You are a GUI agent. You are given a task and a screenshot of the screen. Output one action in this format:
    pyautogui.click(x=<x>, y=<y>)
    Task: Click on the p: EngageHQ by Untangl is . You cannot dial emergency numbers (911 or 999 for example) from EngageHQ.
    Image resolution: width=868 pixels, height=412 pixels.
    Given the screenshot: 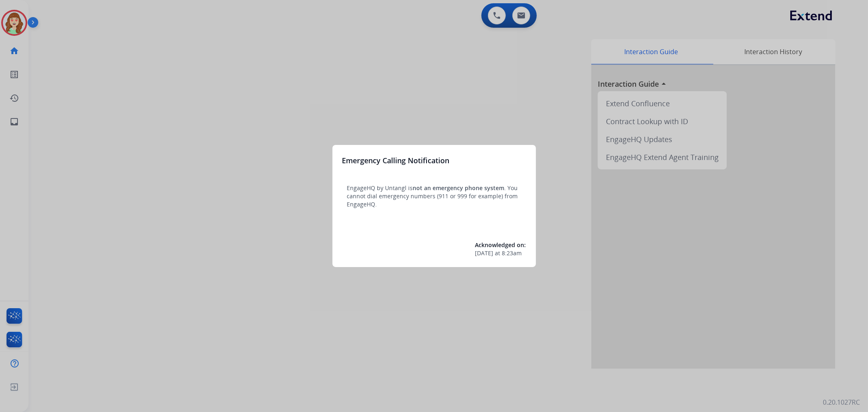 What is the action you would take?
    pyautogui.click(x=434, y=197)
    